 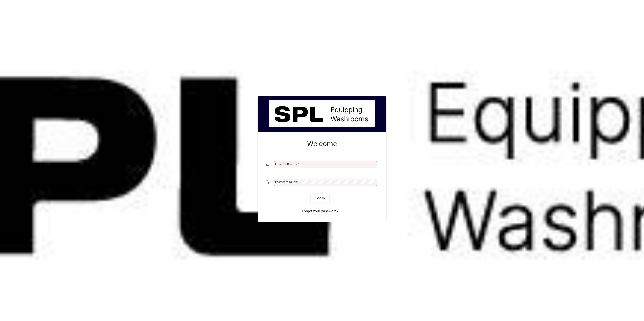 What do you see at coordinates (322, 144) in the screenshot?
I see `h2: Welcome` at bounding box center [322, 144].